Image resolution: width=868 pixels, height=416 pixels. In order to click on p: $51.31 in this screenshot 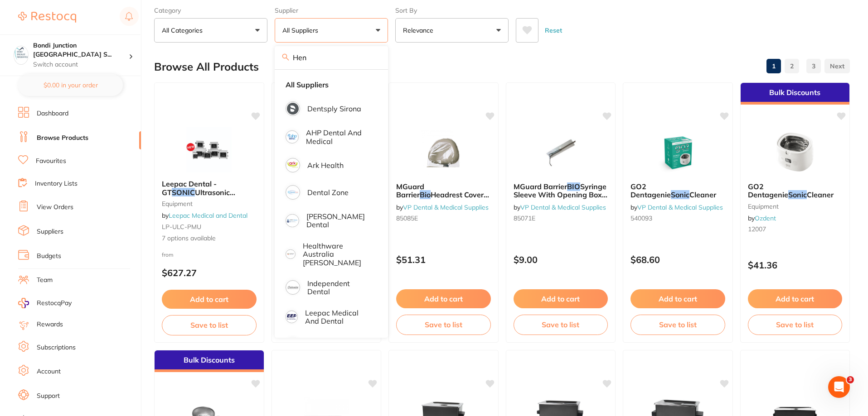, I will do `click(443, 260)`.